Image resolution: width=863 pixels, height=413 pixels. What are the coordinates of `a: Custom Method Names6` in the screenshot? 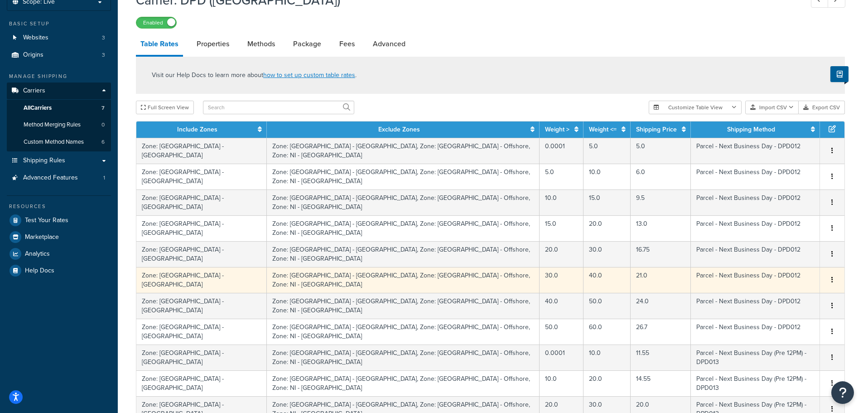 It's located at (59, 142).